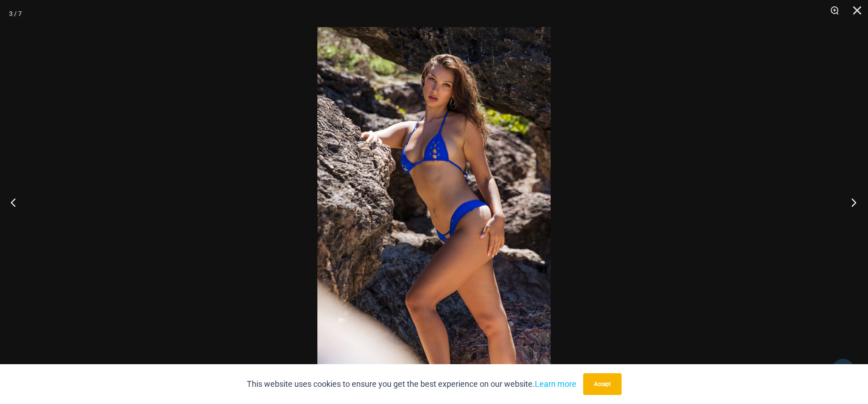  I want to click on a: Learn more, so click(555, 383).